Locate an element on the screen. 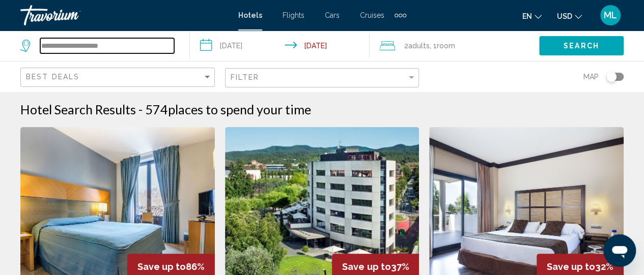 Image resolution: width=644 pixels, height=275 pixels. button: Toggle map is located at coordinates (611, 77).